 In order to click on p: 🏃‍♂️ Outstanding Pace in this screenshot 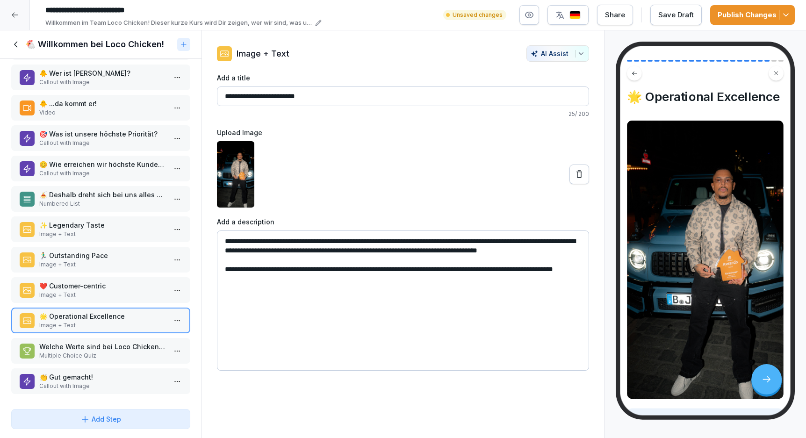, I will do `click(102, 255)`.